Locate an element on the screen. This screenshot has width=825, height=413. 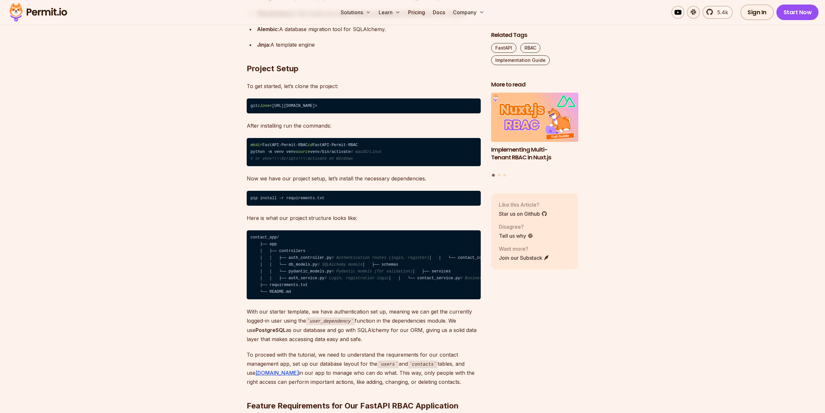
button: Go to slide 1 is located at coordinates (493, 175).